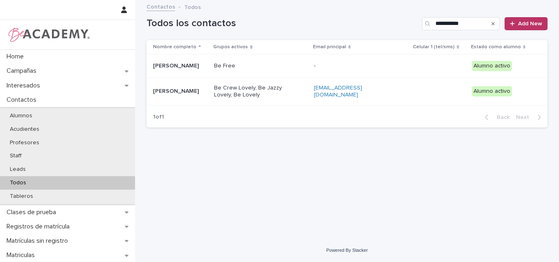 This screenshot has height=262, width=559. What do you see at coordinates (175, 47) in the screenshot?
I see `p: Nombre completo` at bounding box center [175, 47].